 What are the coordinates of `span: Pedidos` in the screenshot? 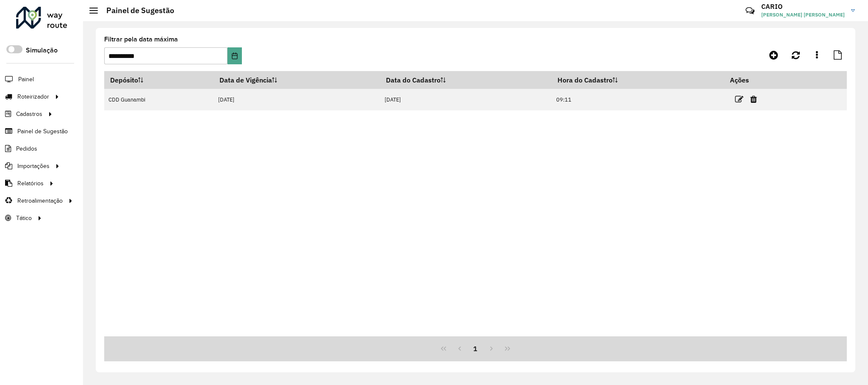 It's located at (27, 149).